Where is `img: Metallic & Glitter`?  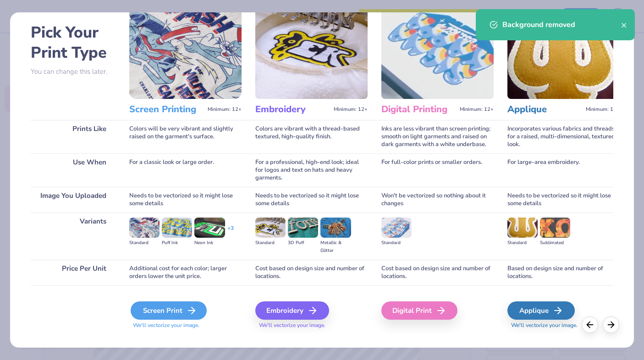
img: Metallic & Glitter is located at coordinates (335, 228).